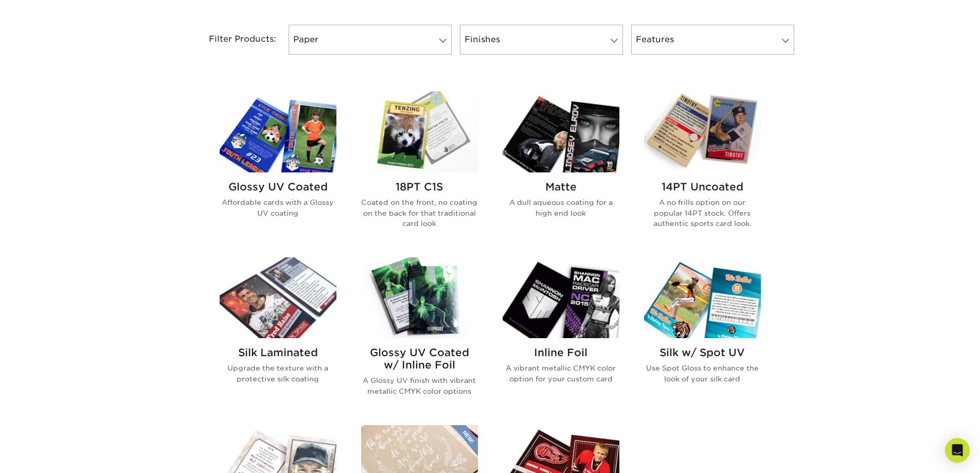 The height and width of the screenshot is (473, 980). What do you see at coordinates (278, 132) in the screenshot?
I see `img: Glossy UV Coated Trading Cards` at bounding box center [278, 132].